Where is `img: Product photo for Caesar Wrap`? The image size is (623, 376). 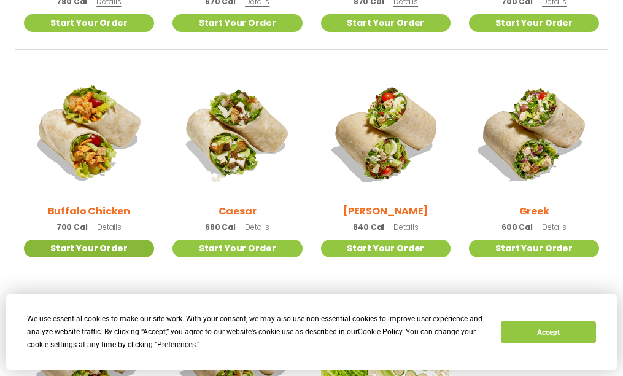 img: Product photo for Caesar Wrap is located at coordinates (238, 133).